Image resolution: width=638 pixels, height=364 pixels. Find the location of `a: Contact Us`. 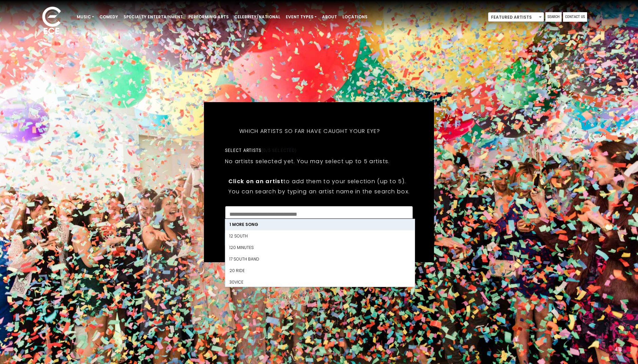

a: Contact Us is located at coordinates (575, 17).